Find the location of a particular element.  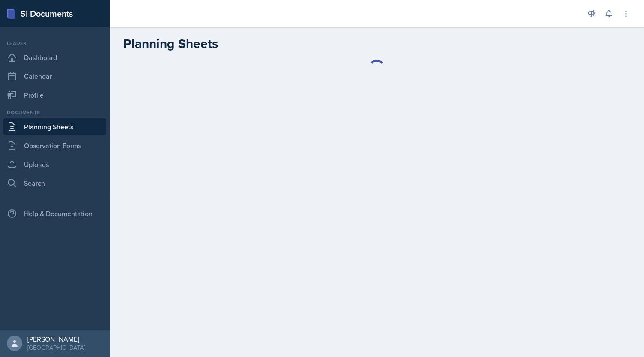

a: Uploads is located at coordinates (55, 164).